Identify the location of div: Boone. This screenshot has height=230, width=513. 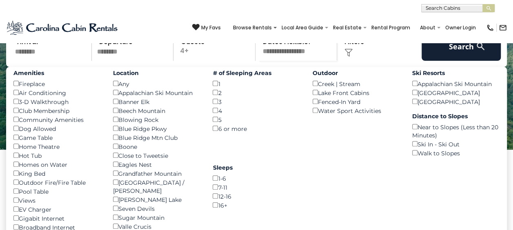
(157, 146).